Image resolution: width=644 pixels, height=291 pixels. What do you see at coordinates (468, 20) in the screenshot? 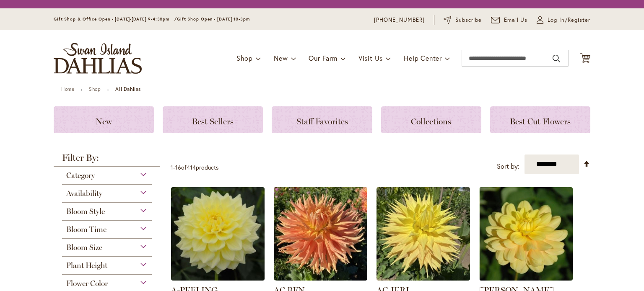
I see `span: Subscribe` at bounding box center [468, 20].